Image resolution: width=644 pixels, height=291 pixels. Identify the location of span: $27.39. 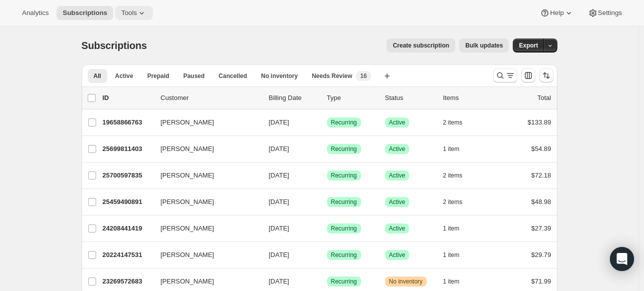
(542, 229).